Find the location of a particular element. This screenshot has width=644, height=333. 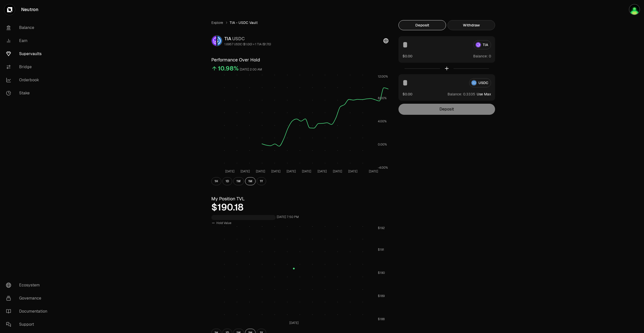

a: Orderbook is located at coordinates (28, 80).